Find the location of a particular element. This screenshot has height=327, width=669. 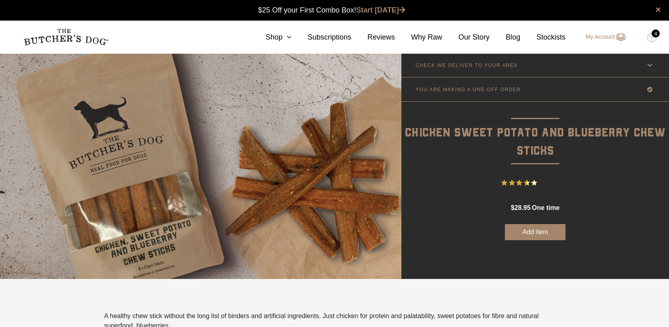

button: Rated 3.4 out of 5 stars from 5 reviews. Jump to reviews. is located at coordinates (535, 183).